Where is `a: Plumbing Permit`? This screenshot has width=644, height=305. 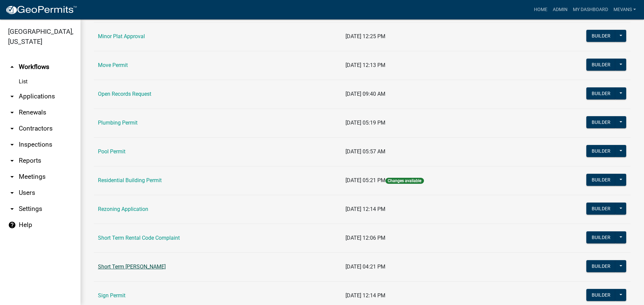 a: Plumbing Permit is located at coordinates (118, 123).